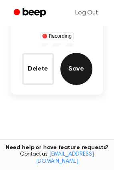 This screenshot has width=114, height=170. What do you see at coordinates (57, 36) in the screenshot?
I see `div: Recording` at bounding box center [57, 36].